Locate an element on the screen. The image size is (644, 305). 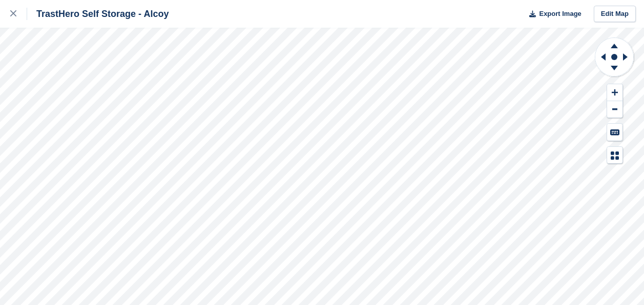
button: Zoom Out is located at coordinates (615, 109).